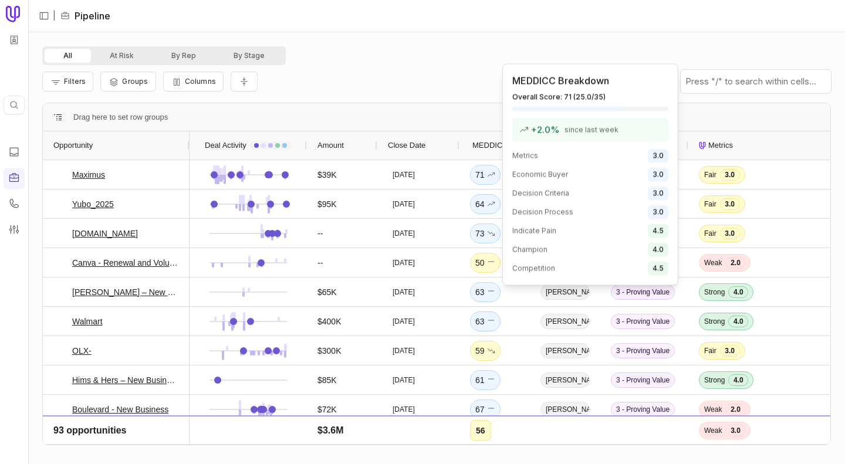 This screenshot has width=845, height=464. Describe the element at coordinates (126, 380) in the screenshot. I see `a: Hims & Hers – New Business` at that location.